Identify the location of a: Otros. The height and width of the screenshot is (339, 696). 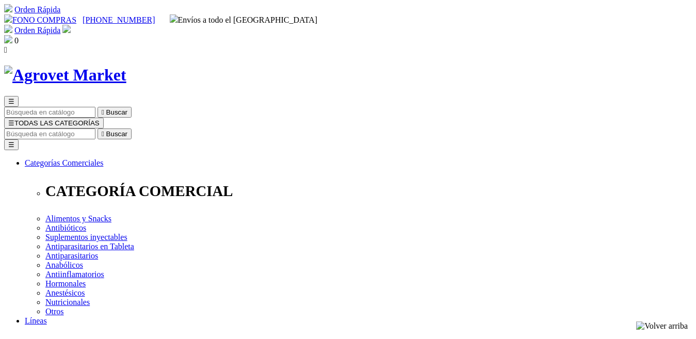
(55, 311).